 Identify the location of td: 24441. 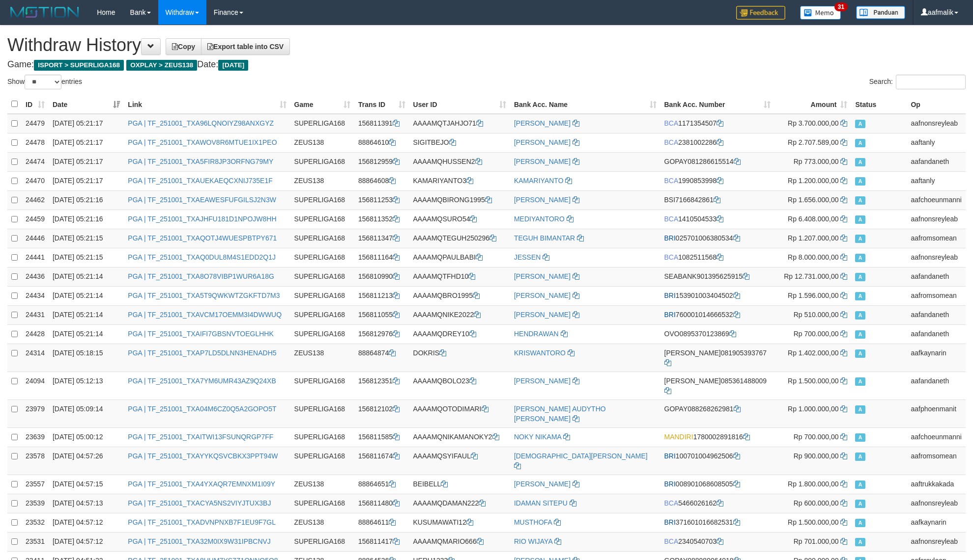
(35, 258).